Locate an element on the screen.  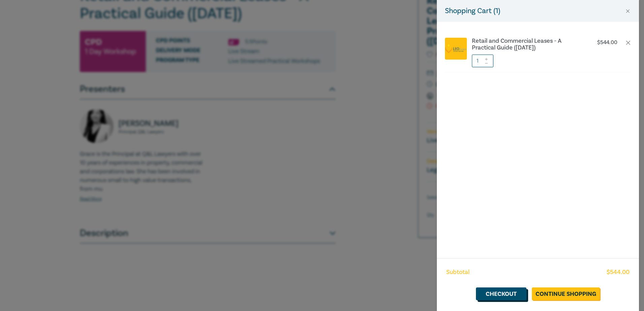
span: $ 544.00 is located at coordinates (618, 272).